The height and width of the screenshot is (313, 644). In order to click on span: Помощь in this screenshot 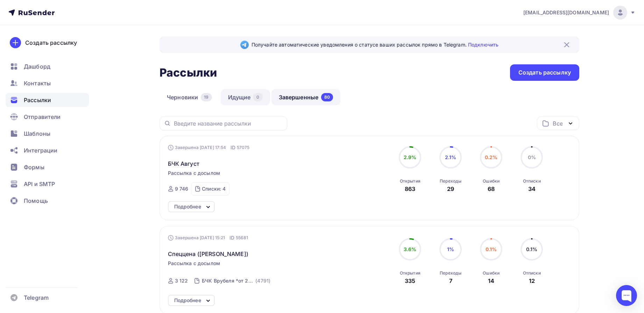, I will do `click(36, 201)`.